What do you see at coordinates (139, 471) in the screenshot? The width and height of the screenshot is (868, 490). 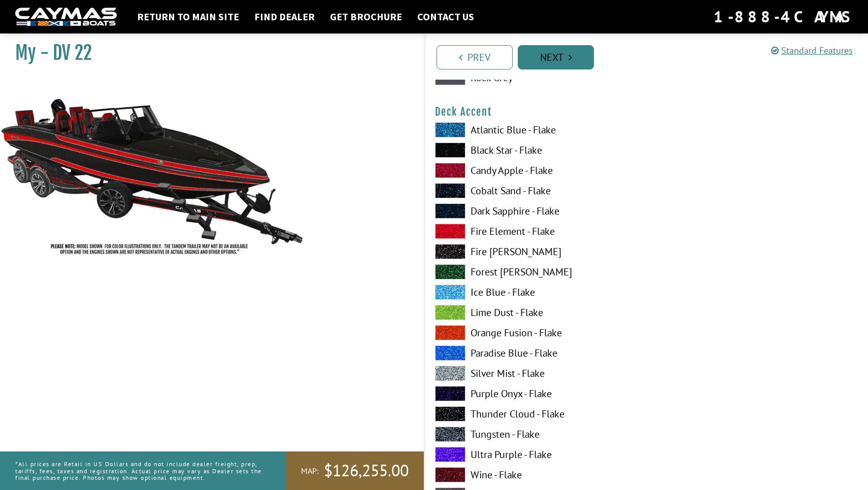 I see `p: *All prices are Retail in US Dollars and do not include dealer freight, prep, tariffs, fees, taxe...` at bounding box center [139, 471].